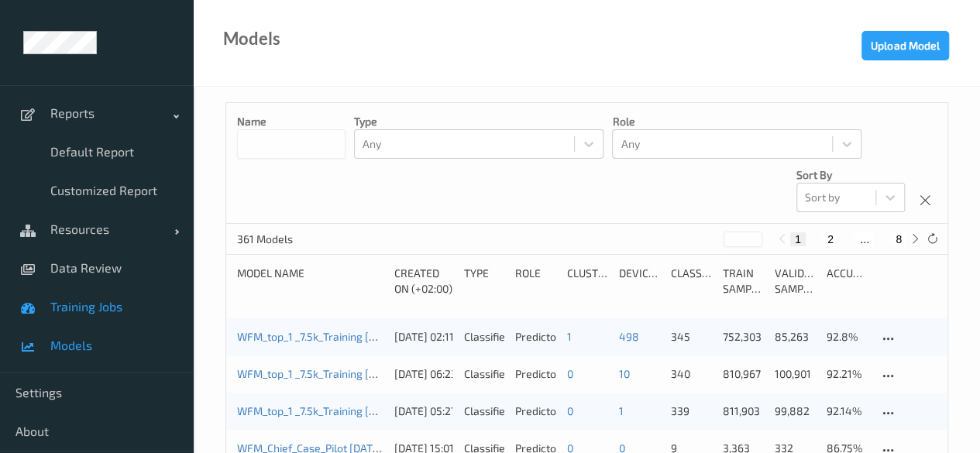 This screenshot has height=453, width=980. What do you see at coordinates (846, 411) in the screenshot?
I see `p: 92.14%` at bounding box center [846, 411].